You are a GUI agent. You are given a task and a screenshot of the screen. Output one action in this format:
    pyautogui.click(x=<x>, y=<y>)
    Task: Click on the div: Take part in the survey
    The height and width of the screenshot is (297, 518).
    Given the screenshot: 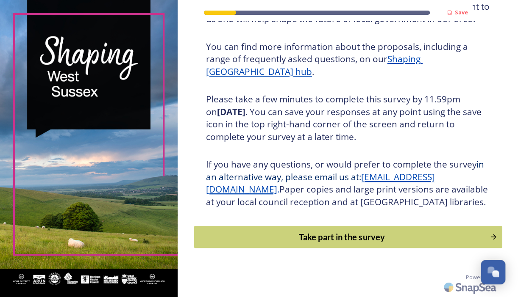 What is the action you would take?
    pyautogui.click(x=341, y=237)
    